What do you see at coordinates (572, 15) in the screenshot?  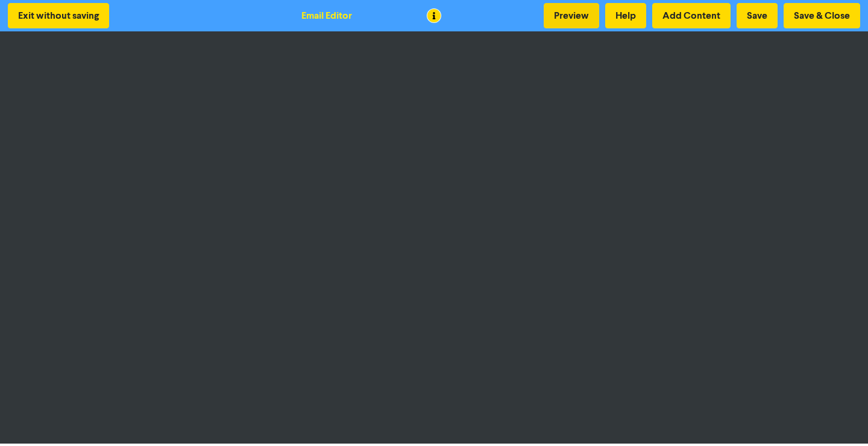 I see `button: Preview` at bounding box center [572, 15].